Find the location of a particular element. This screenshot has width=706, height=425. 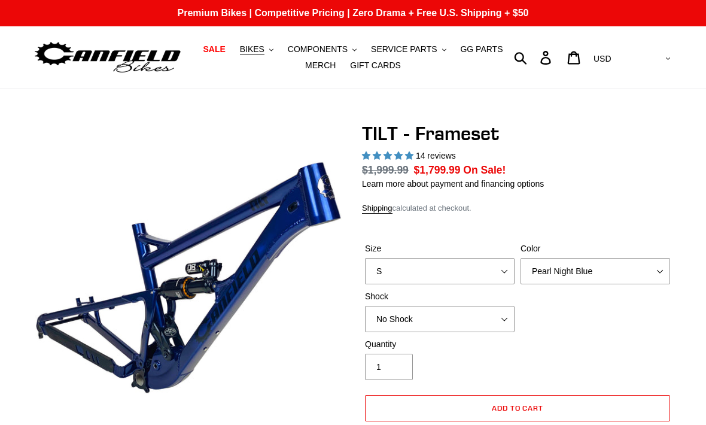

span: $1,799.99 is located at coordinates (437, 170).